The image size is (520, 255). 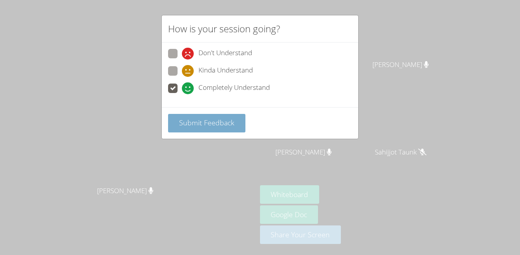 I want to click on span: Completely Understand, so click(x=234, y=88).